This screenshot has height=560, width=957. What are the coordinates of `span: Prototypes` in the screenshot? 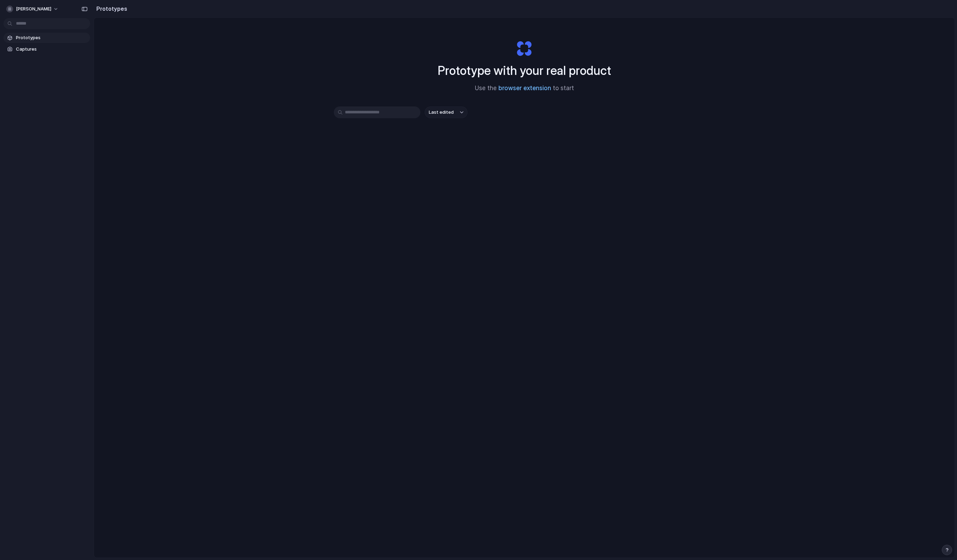 It's located at (52, 38).